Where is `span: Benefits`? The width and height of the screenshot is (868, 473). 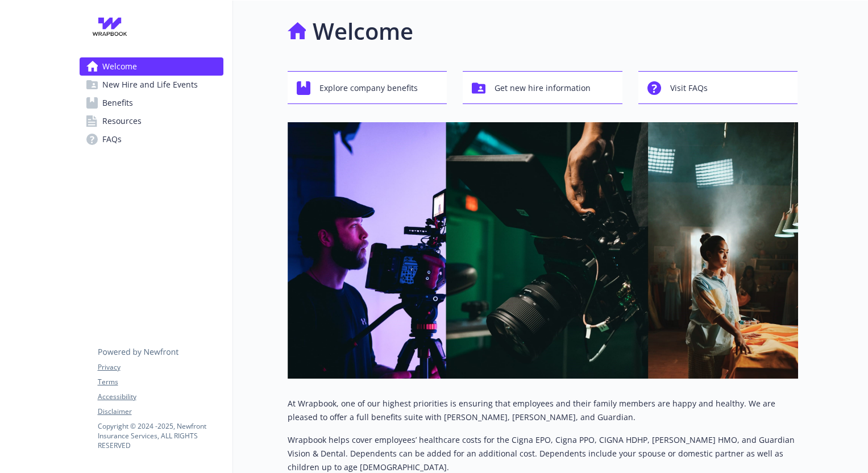 span: Benefits is located at coordinates (118, 103).